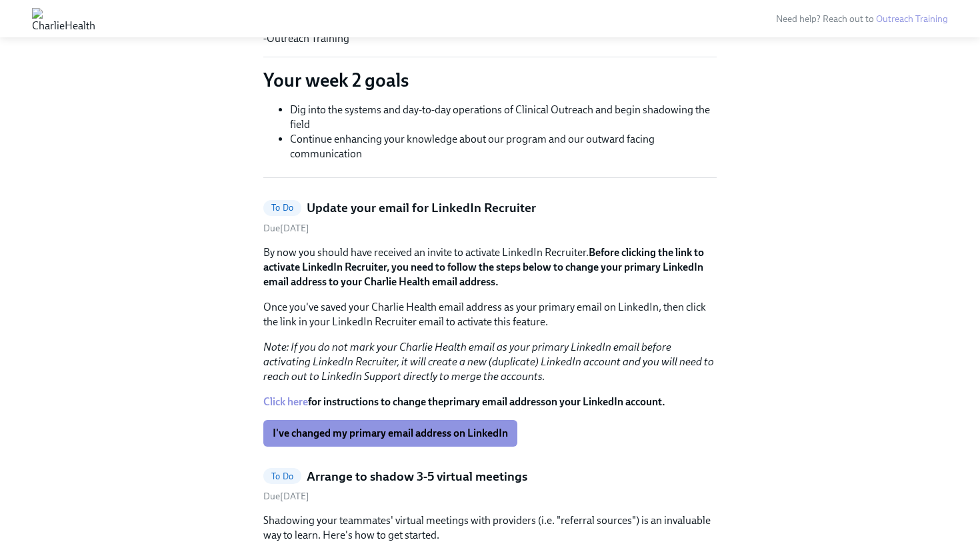 The width and height of the screenshot is (980, 554). What do you see at coordinates (912, 19) in the screenshot?
I see `a: Outreach Training` at bounding box center [912, 19].